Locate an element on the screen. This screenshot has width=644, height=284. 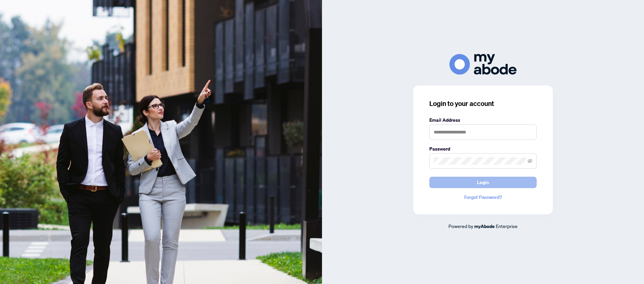
label: Password is located at coordinates (483, 149).